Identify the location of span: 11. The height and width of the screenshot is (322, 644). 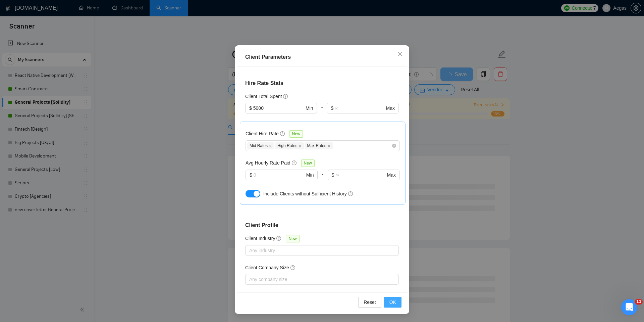
(639, 302).